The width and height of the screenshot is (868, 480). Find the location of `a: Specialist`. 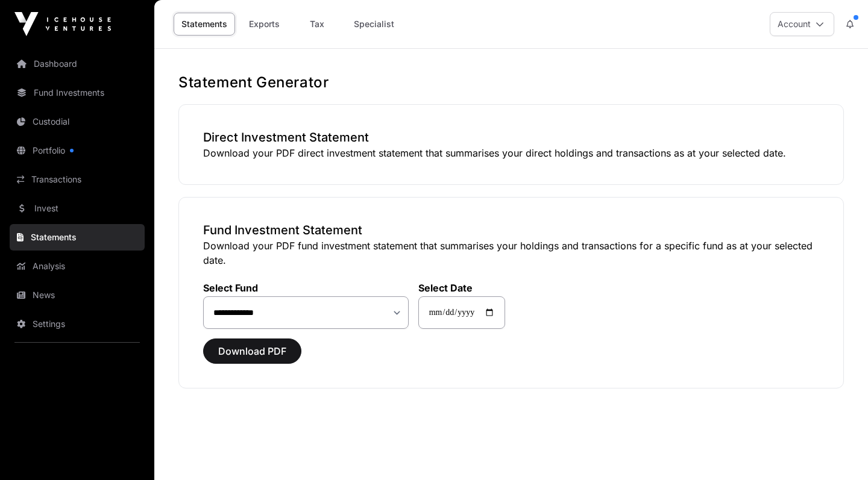

a: Specialist is located at coordinates (374, 24).